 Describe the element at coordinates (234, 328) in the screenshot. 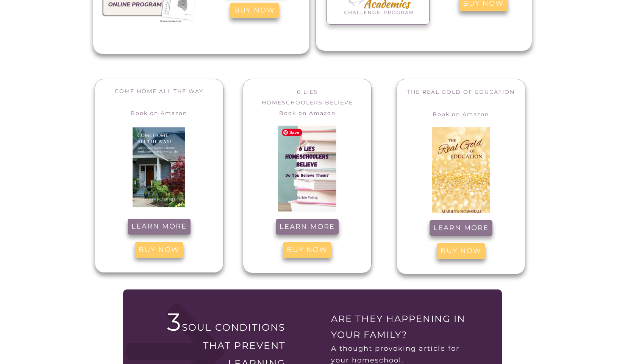

I see `span: Soul Conditions` at that location.